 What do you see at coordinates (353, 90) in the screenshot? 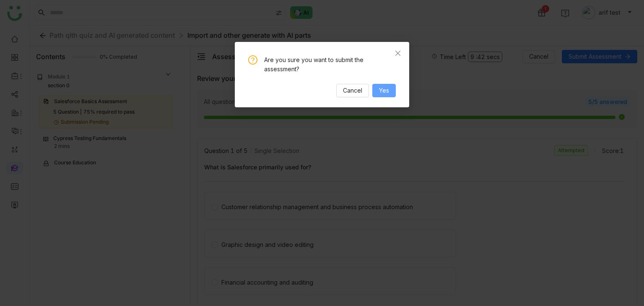
I see `button: Cancel` at bounding box center [353, 90].